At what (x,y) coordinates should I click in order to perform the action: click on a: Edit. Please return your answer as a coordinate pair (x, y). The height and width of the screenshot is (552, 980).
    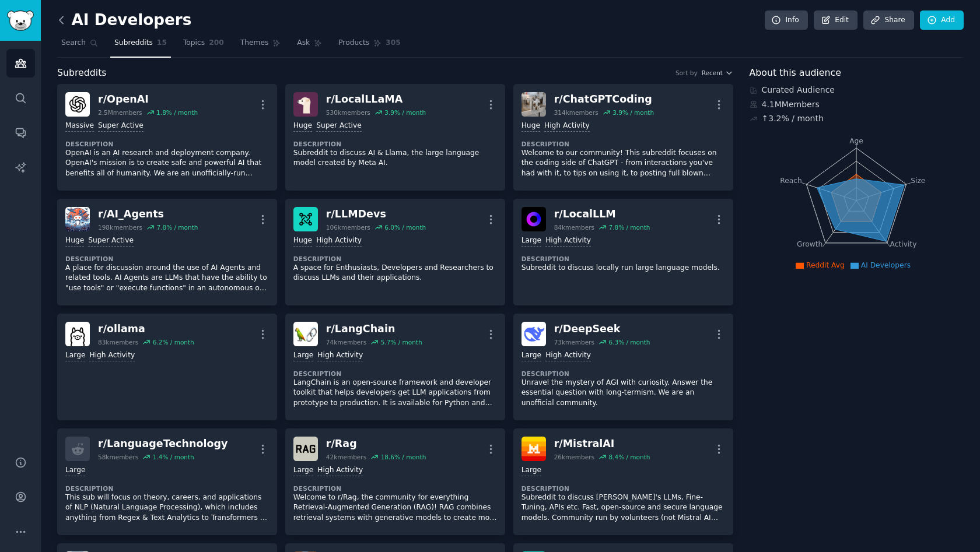
    Looking at the image, I should click on (835, 20).